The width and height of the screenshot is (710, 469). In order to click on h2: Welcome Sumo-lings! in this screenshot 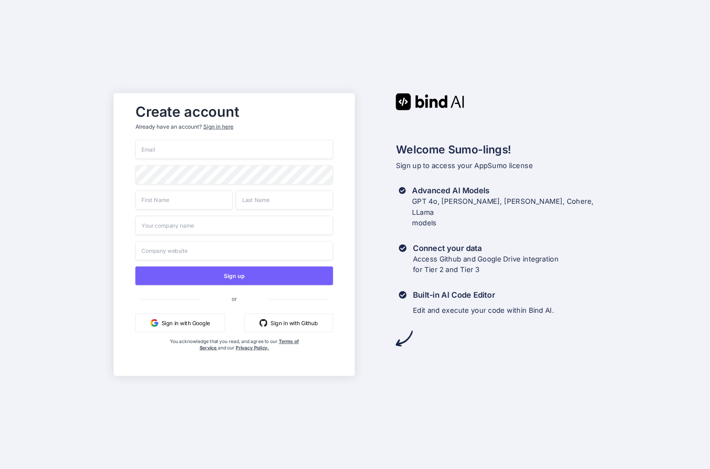, I will do `click(497, 150)`.